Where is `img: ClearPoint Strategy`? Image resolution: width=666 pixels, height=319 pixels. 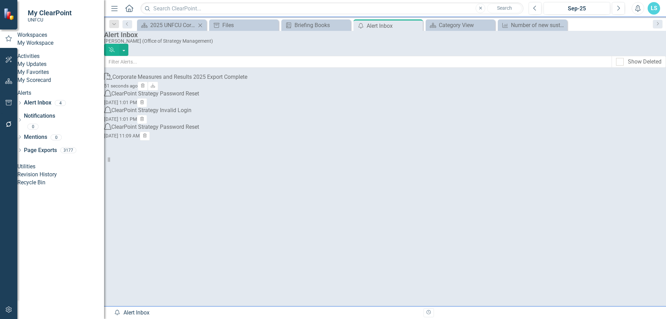 img: ClearPoint Strategy is located at coordinates (9, 14).